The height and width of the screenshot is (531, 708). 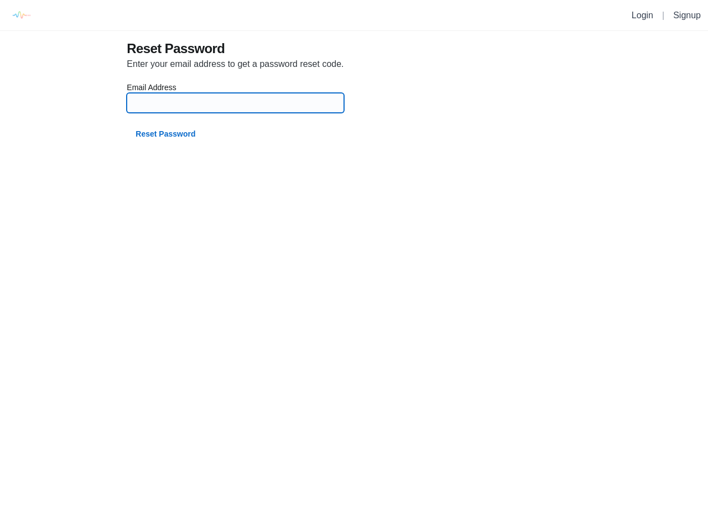 What do you see at coordinates (20, 15) in the screenshot?
I see `img: logo` at bounding box center [20, 15].